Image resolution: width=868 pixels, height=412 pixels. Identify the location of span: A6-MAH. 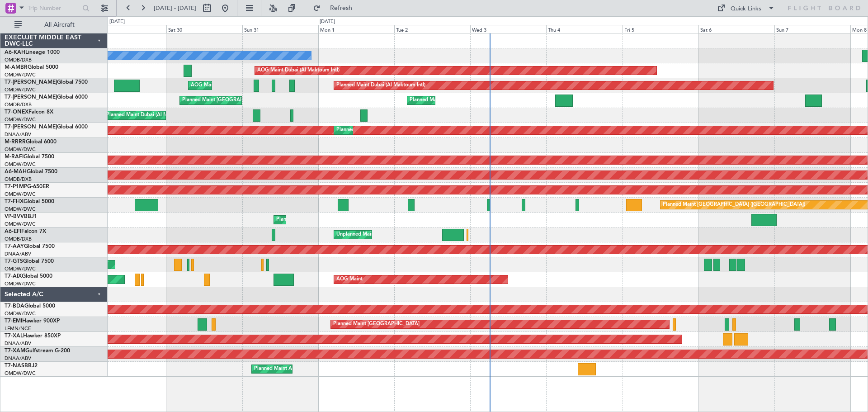
(15, 172).